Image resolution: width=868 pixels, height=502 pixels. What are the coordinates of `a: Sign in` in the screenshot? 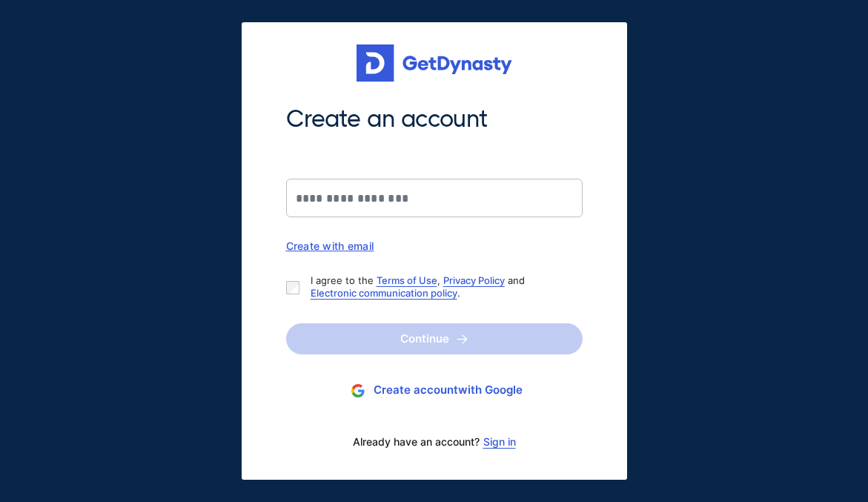 It's located at (499, 442).